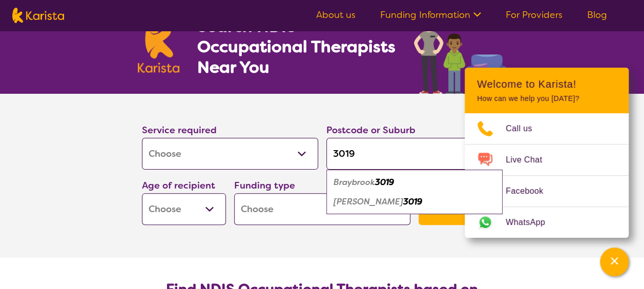 The height and width of the screenshot is (289, 644). I want to click on div: Braybrook 3019, so click(414, 182).